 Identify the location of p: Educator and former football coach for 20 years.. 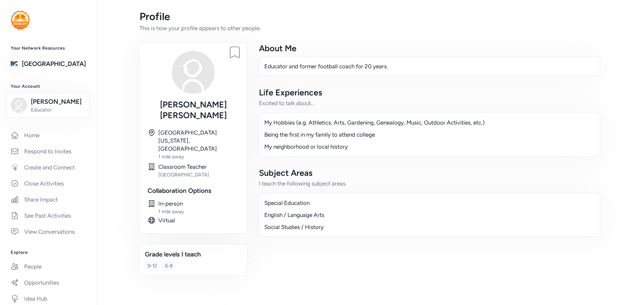
(429, 66).